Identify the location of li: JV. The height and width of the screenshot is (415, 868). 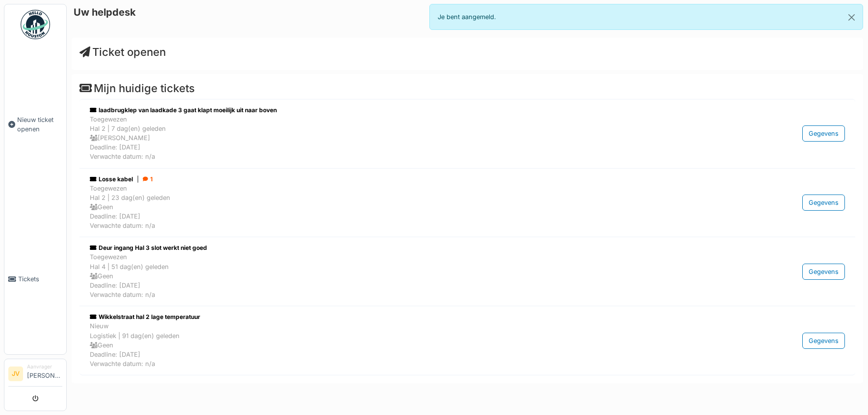
(16, 374).